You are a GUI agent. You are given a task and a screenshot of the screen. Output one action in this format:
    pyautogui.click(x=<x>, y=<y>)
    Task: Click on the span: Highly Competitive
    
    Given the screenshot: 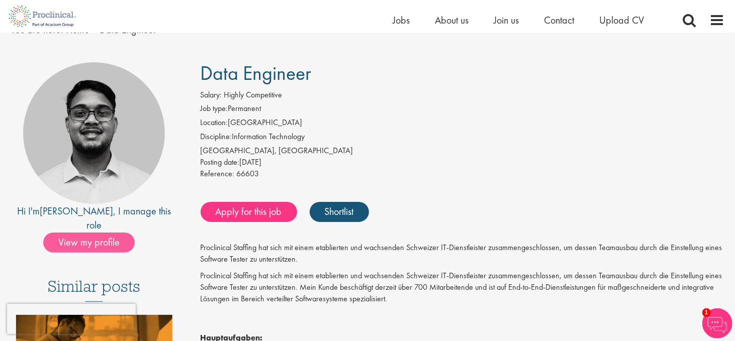 What is the action you would take?
    pyautogui.click(x=253, y=94)
    